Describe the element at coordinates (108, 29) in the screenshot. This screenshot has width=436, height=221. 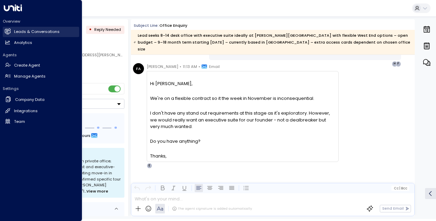
I see `span: Reply Needed` at that location.